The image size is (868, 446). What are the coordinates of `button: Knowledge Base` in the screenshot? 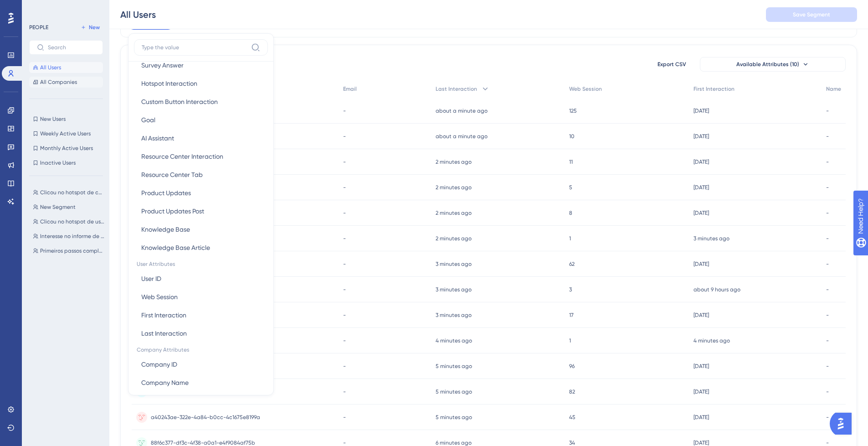 It's located at (201, 229).